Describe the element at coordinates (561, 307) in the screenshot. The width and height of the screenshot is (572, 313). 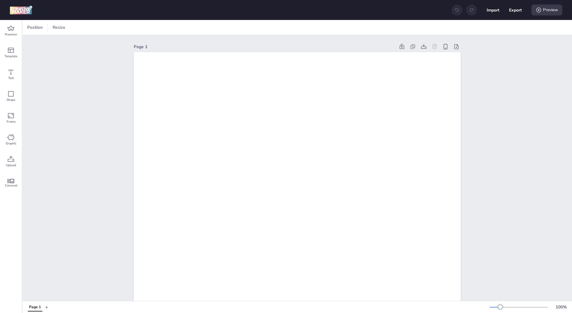
I see `div: 100 %` at that location.